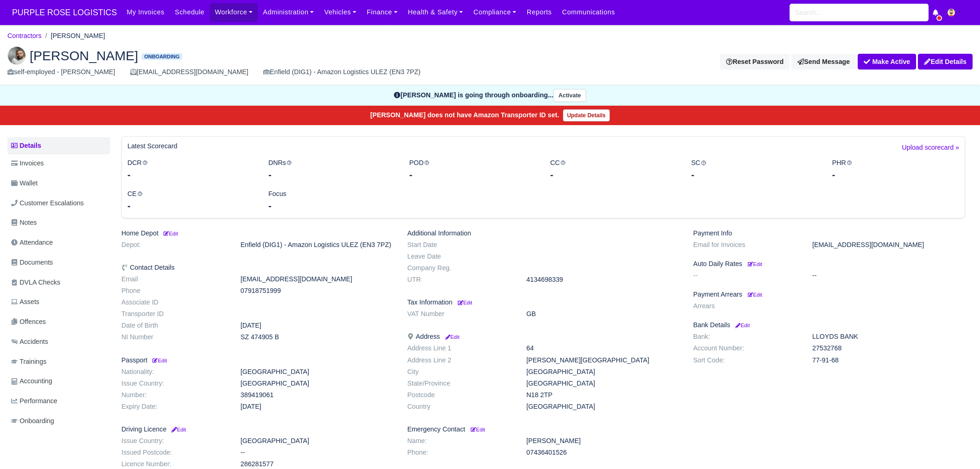  What do you see at coordinates (889, 348) in the screenshot?
I see `dd: 27532768` at bounding box center [889, 348].